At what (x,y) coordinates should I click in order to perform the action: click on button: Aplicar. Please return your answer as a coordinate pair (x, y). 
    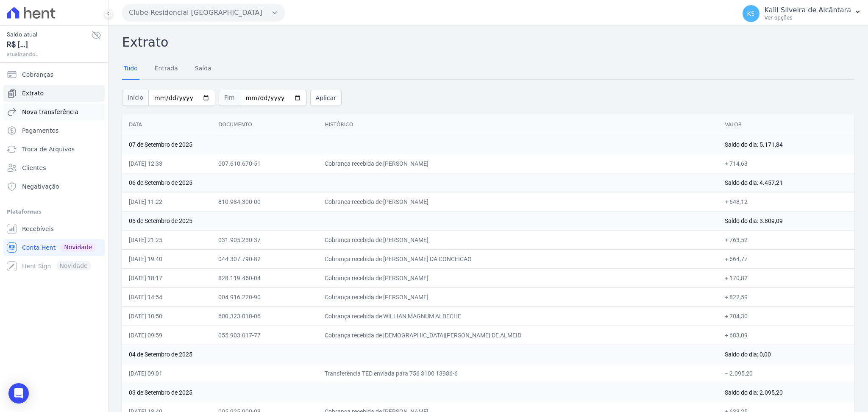
    Looking at the image, I should click on (326, 98).